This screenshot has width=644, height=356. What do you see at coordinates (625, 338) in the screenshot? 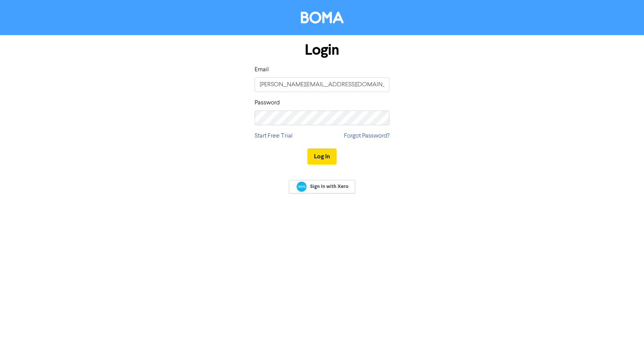
I see `div: Chat Widget` at bounding box center [625, 338].